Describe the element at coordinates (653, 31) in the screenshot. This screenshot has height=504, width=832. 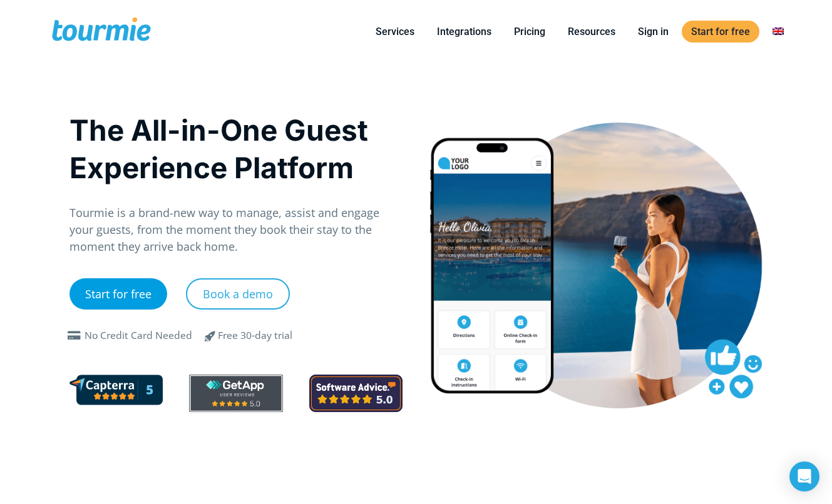
I see `a: Sign in` at that location.